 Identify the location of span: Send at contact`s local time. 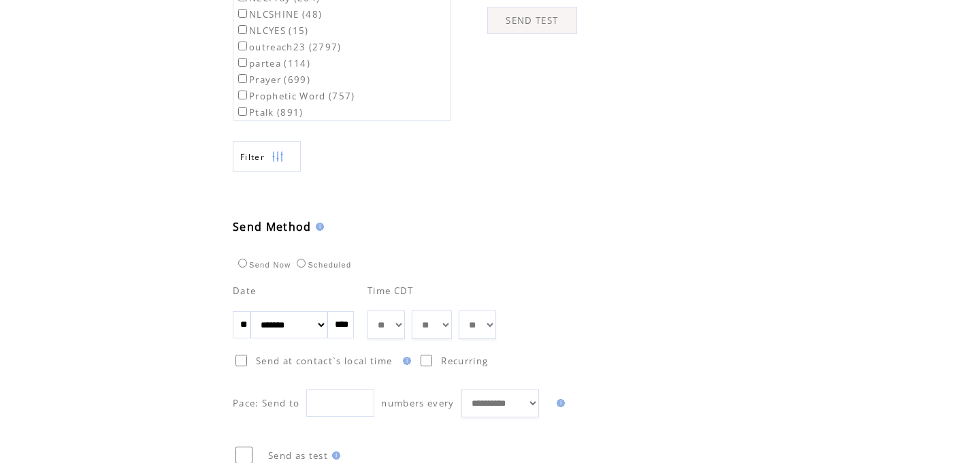
(324, 361).